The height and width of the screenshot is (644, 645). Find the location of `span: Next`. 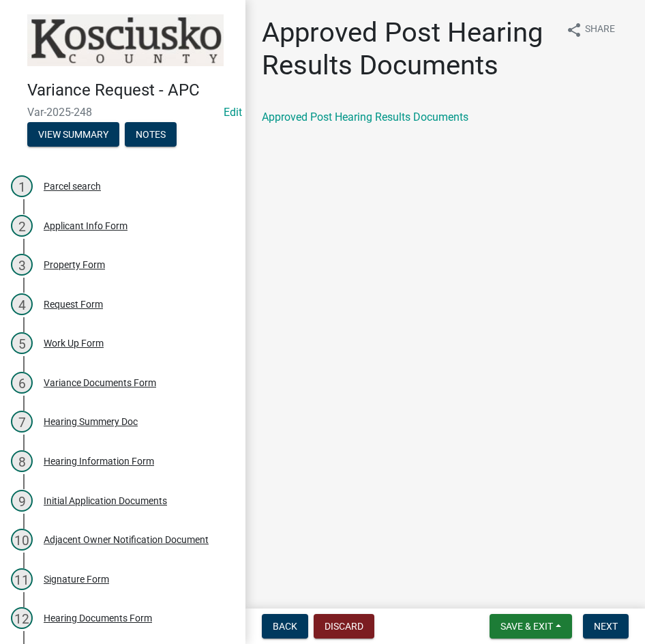

span: Next is located at coordinates (606, 626).